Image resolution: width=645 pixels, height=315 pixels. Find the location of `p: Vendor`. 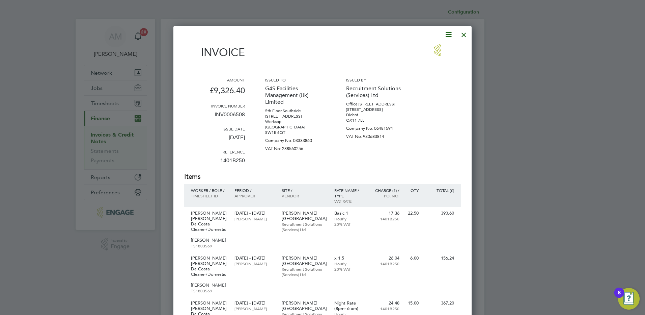

p: Vendor is located at coordinates (305, 195).